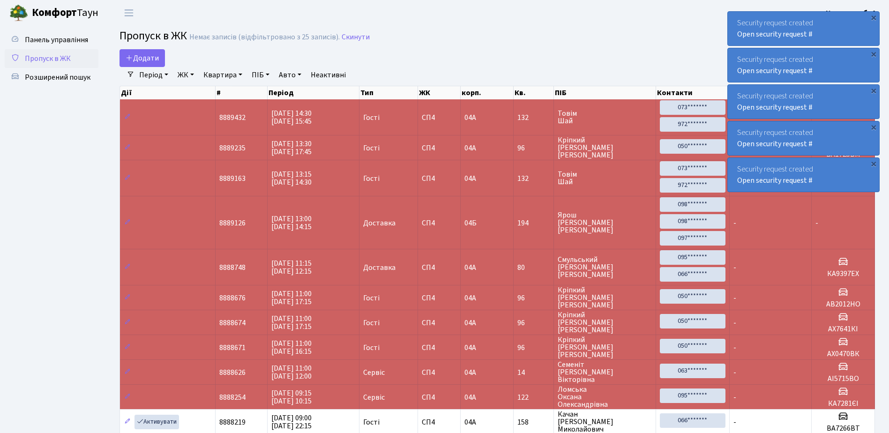 This screenshot has height=433, width=889. I want to click on h5: АХ7641КІ, so click(844, 329).